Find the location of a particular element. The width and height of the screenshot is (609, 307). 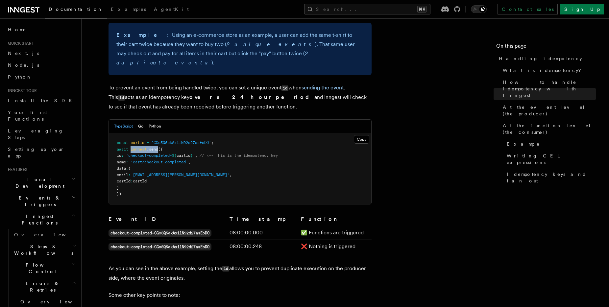

span: Idempotency keys and fan-out is located at coordinates (551, 178).